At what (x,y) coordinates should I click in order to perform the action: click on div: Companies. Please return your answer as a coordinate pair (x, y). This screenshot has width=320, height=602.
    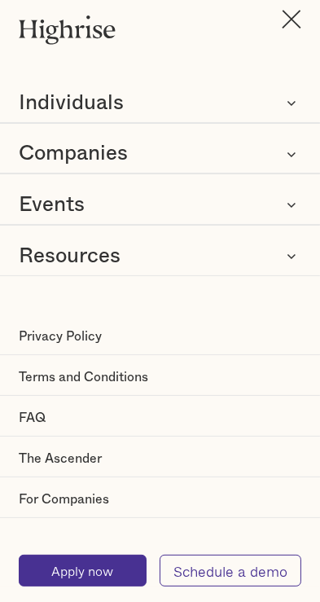
    Looking at the image, I should click on (73, 153).